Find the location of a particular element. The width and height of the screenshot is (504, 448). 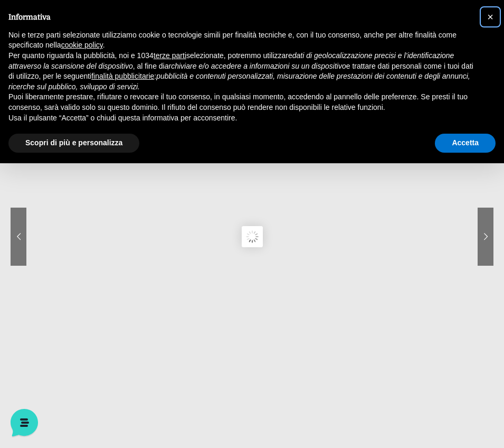

p: Noi e terze parti selezionate utilizziamo cookie o tecnologie simili per finalità tecniche e, con... is located at coordinates (244, 40).